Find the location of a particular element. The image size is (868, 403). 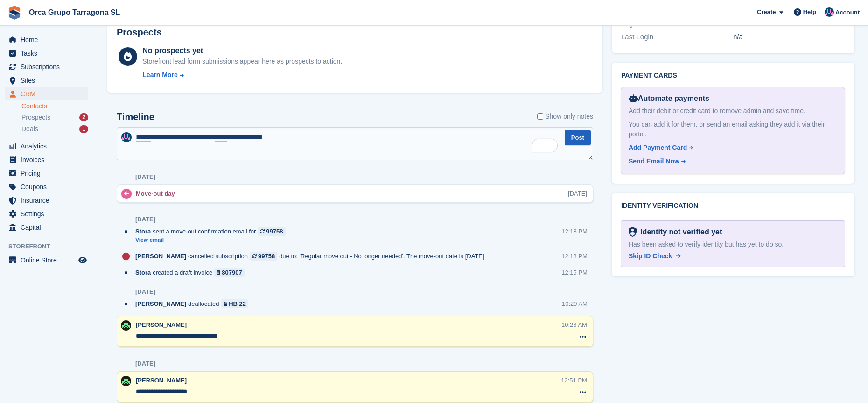

span: Tasks is located at coordinates (49, 53).